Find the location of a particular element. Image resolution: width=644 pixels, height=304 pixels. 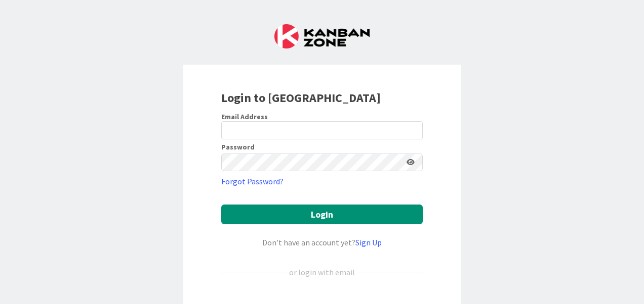

a: Sign Up is located at coordinates (368, 242).